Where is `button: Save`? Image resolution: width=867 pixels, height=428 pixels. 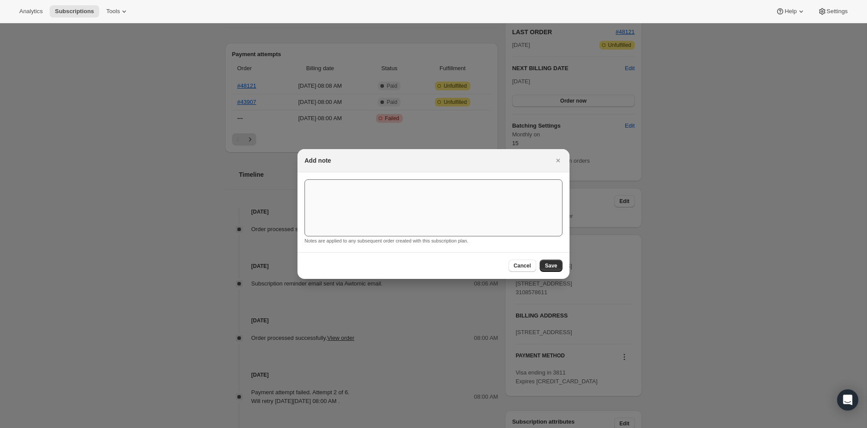
button: Save is located at coordinates (551, 266).